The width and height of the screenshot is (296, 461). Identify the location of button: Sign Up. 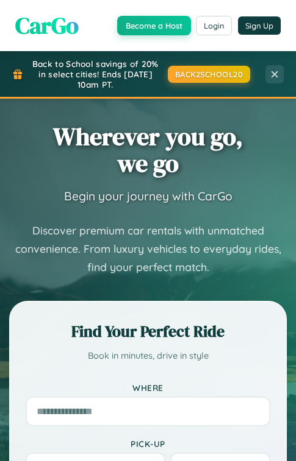
(259, 26).